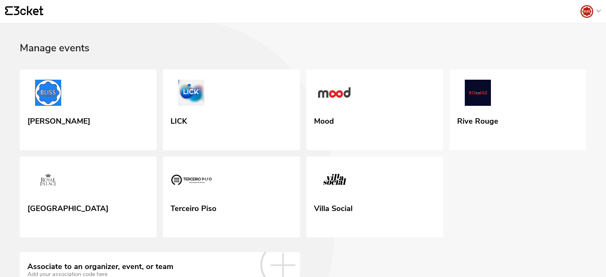  Describe the element at coordinates (478, 120) in the screenshot. I see `div: Rive Rouge` at that location.